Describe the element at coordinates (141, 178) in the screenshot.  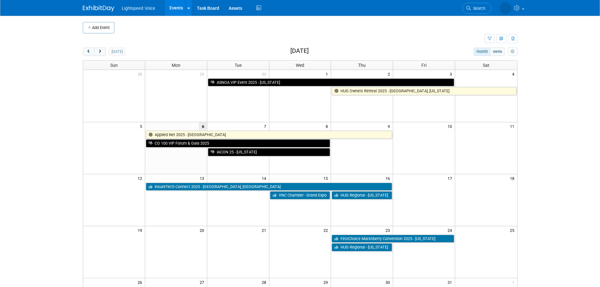
I see `span: 12` at that location.